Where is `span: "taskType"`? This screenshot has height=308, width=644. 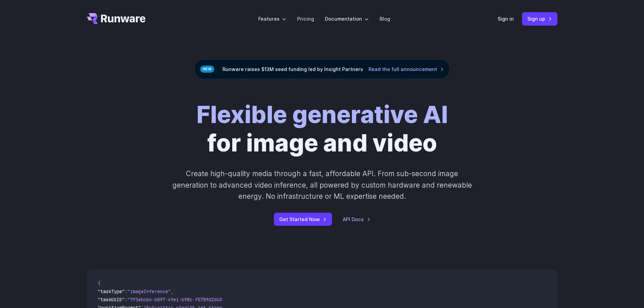
span: "taskType" is located at coordinates (111, 291).